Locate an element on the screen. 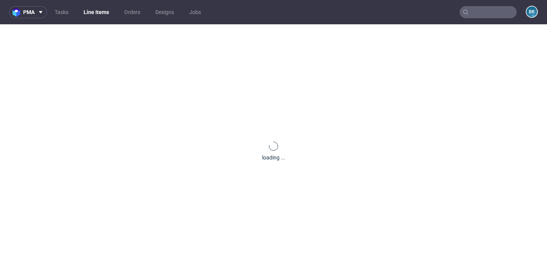  span: pma is located at coordinates (29, 12).